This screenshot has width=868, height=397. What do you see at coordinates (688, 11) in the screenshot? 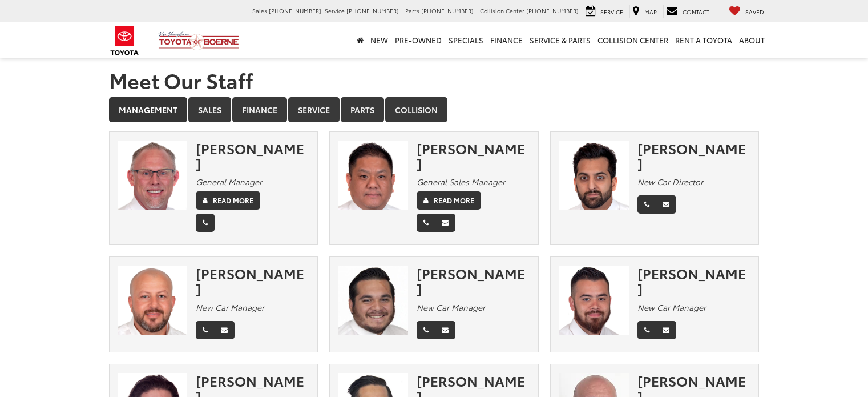
I see `a: Contact` at bounding box center [688, 11].